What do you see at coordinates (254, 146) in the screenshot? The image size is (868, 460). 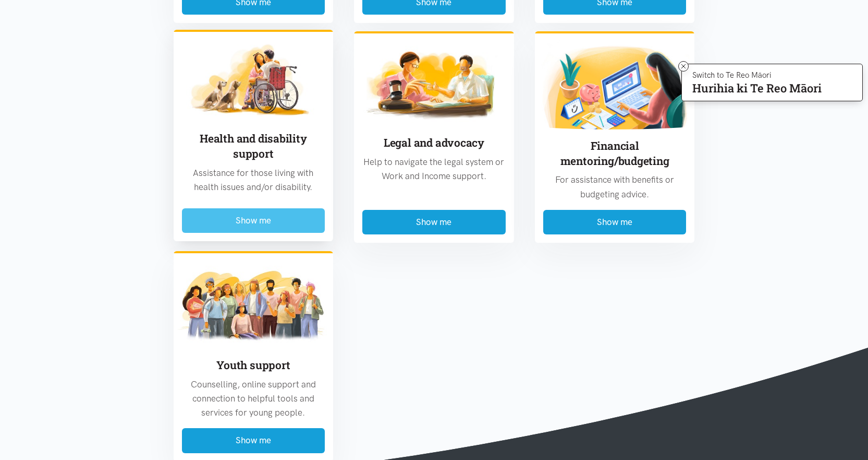 I see `h3: Health and disability support` at bounding box center [254, 146].